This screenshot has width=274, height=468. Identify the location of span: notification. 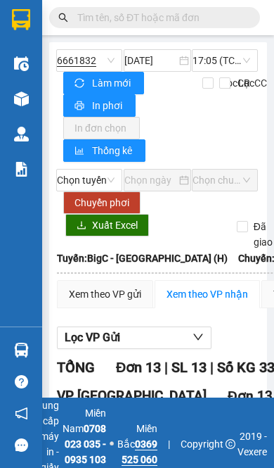
(21, 413).